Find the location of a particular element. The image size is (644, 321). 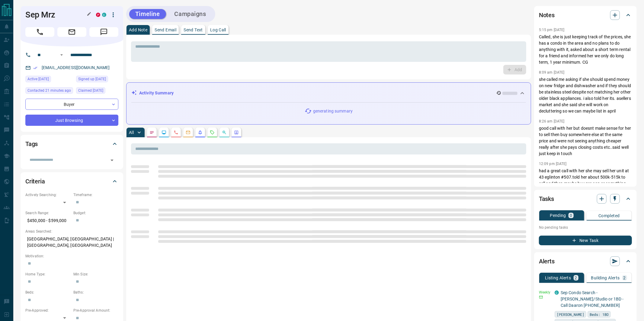

span: Beds: 1BD is located at coordinates (599, 315).